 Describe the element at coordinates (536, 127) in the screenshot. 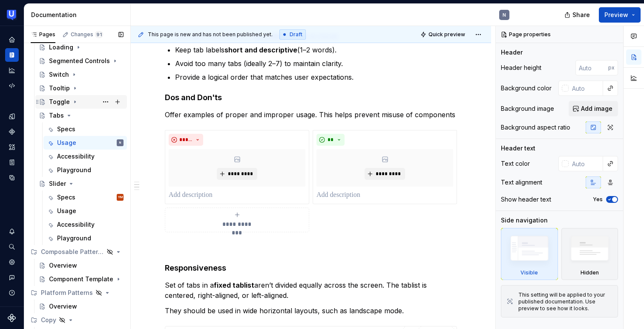

I see `div: Background aspect ratio` at that location.